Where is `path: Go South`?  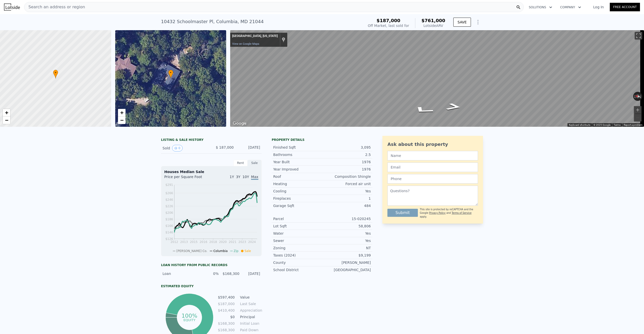 path: Go South is located at coordinates (453, 106).